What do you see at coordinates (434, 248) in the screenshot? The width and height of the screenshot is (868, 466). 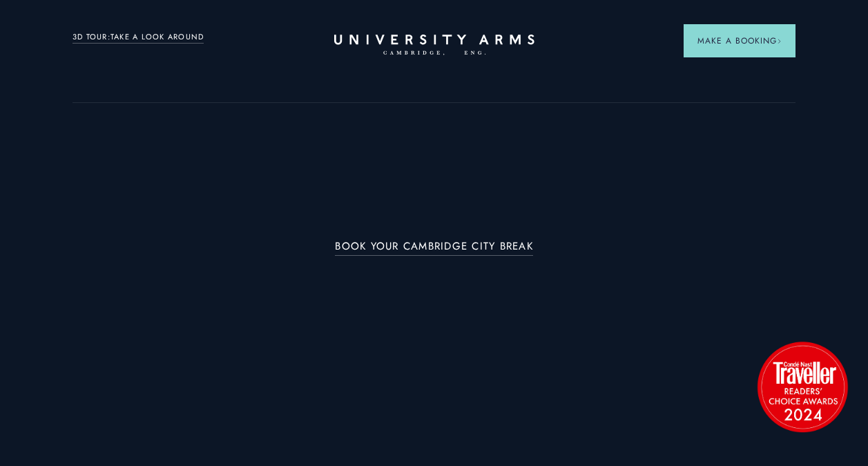 I see `a: BOOK YOUR CAMBRIDGE CITY BREAK` at bounding box center [434, 248].